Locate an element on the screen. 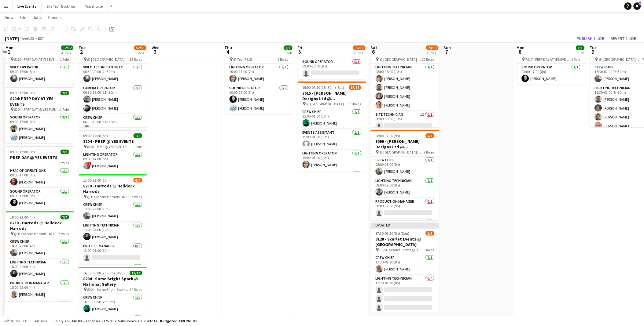 This screenshot has height=326, width=644. span: View is located at coordinates (9, 18).